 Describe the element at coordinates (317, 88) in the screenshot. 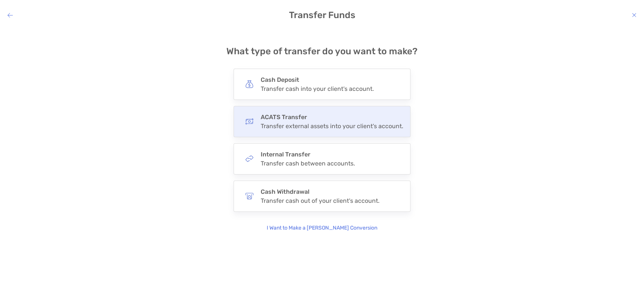

I see `div: Transfer cash into your client's account.` at that location.